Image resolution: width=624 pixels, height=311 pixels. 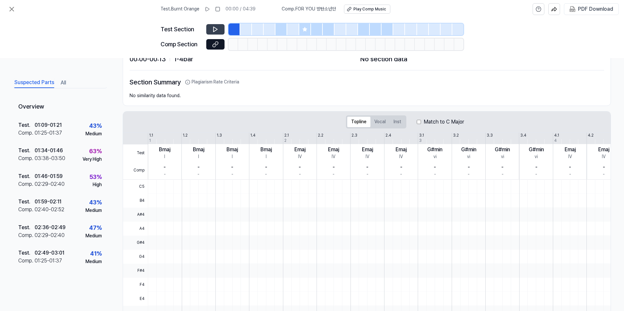 What do you see at coordinates (354, 135) in the screenshot?
I see `div: 2.3` at bounding box center [354, 135].